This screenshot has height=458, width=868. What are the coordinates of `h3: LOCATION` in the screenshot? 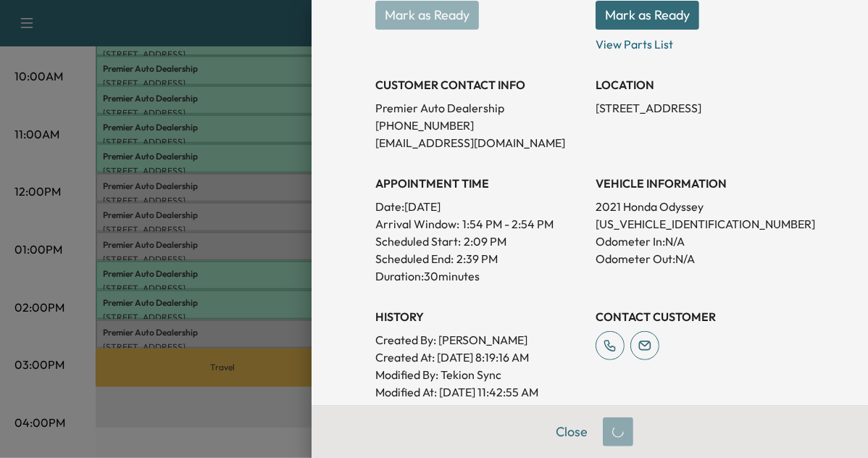 It's located at (699, 85).